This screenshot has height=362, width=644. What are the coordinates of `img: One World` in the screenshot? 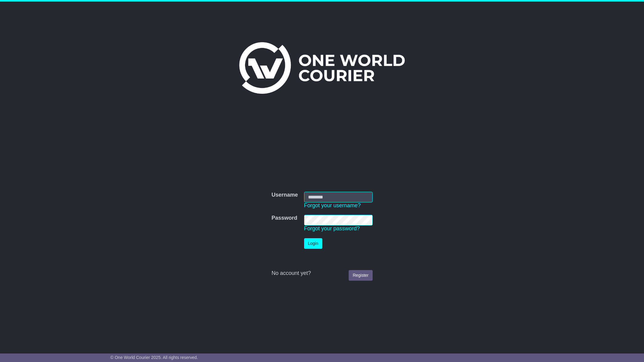 It's located at (322, 68).